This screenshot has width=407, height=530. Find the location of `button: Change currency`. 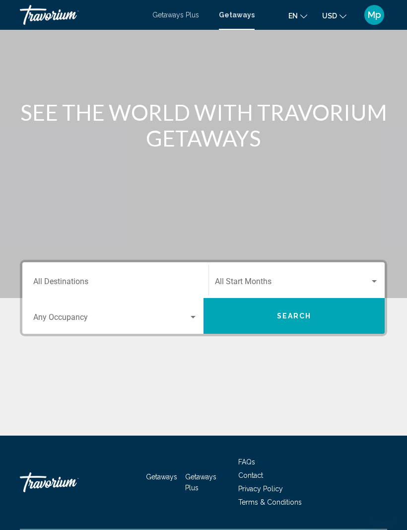

button: Change currency is located at coordinates (334, 15).